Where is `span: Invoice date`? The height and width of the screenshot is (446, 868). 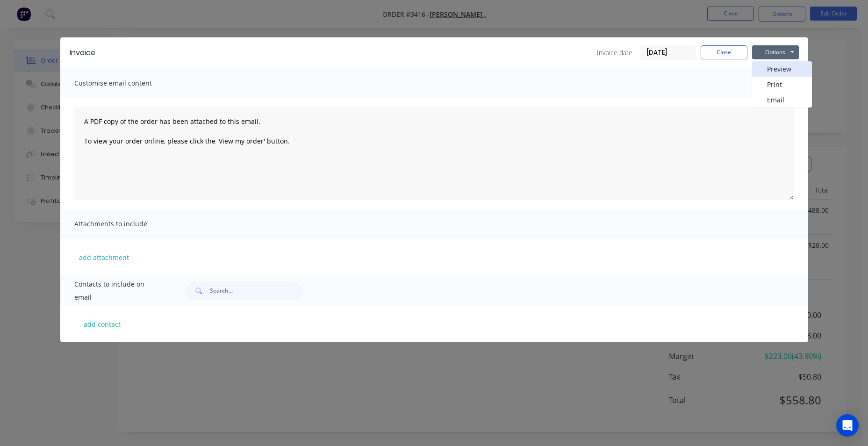
span: Invoice date is located at coordinates (615, 52).